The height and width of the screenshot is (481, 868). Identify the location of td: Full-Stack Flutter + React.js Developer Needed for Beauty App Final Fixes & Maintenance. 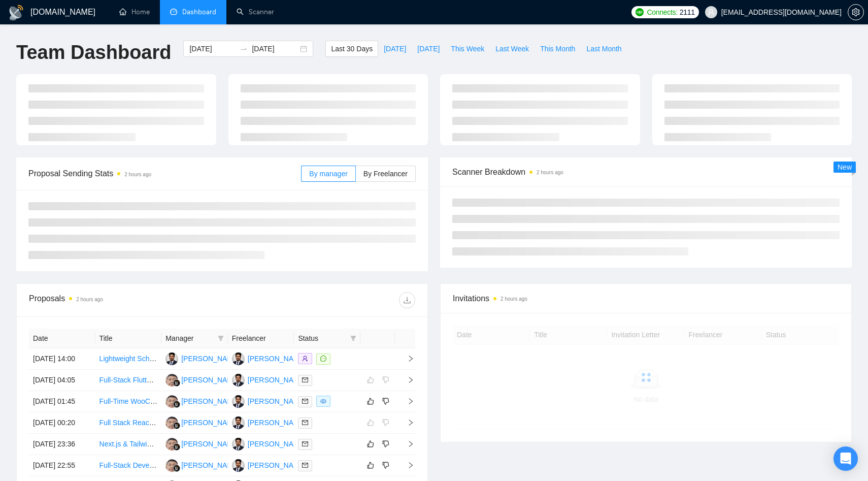
(128, 381).